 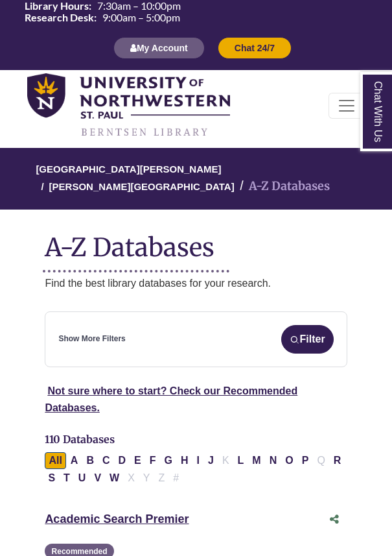 What do you see at coordinates (282, 187) in the screenshot?
I see `li: A-Z Databases` at bounding box center [282, 187].